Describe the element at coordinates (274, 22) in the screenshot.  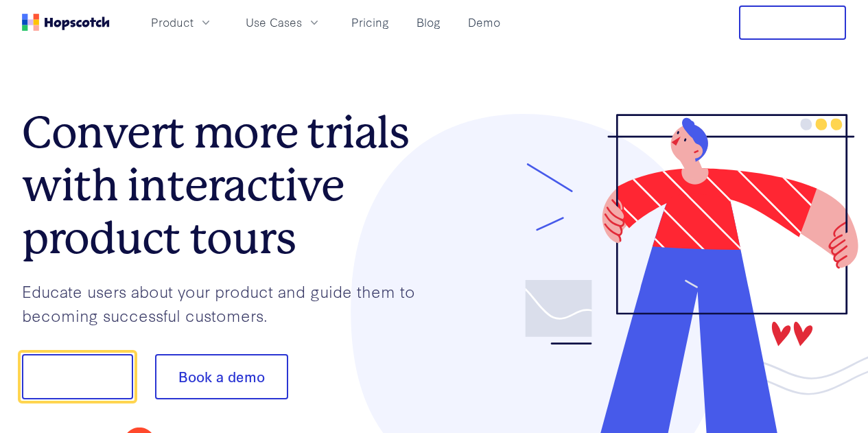
I see `span: Use Cases` at that location.